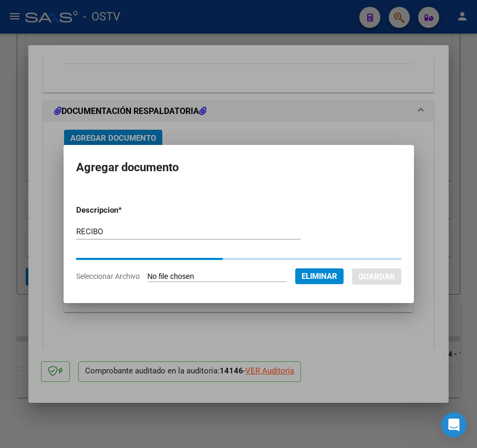 This screenshot has width=477, height=448. What do you see at coordinates (454, 425) in the screenshot?
I see `div: Open Intercom Messenger` at bounding box center [454, 425].